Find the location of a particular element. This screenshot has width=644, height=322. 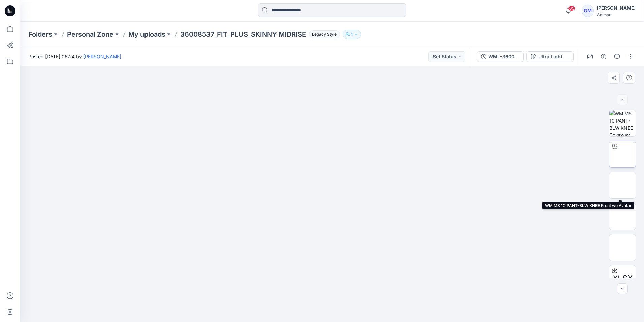

a: Personal Zone is located at coordinates (90, 34).